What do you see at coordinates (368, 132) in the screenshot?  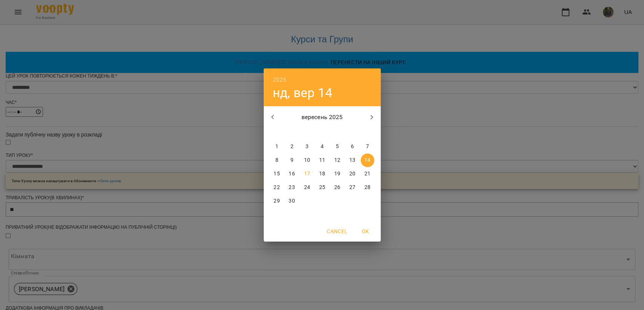 I see `span: нд` at bounding box center [368, 132].